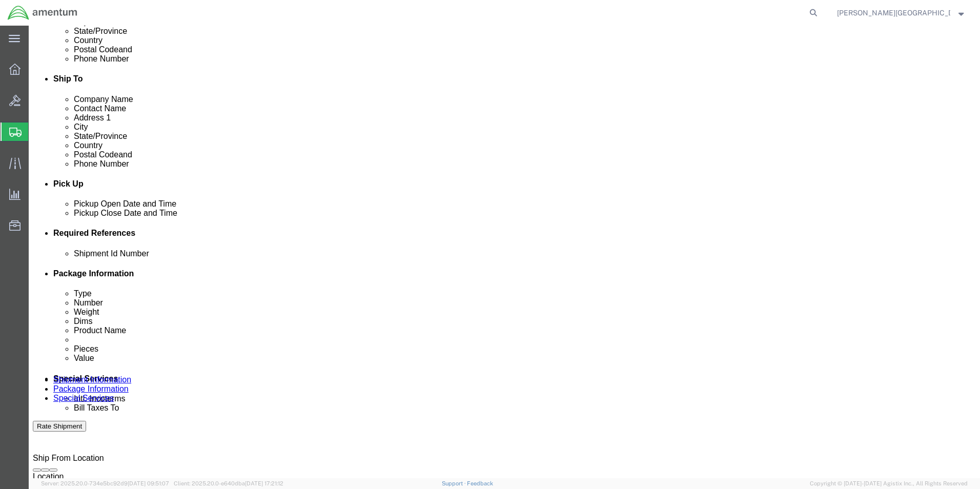 The width and height of the screenshot is (980, 489). Describe the element at coordinates (480, 484) in the screenshot. I see `a: Feedback` at that location.